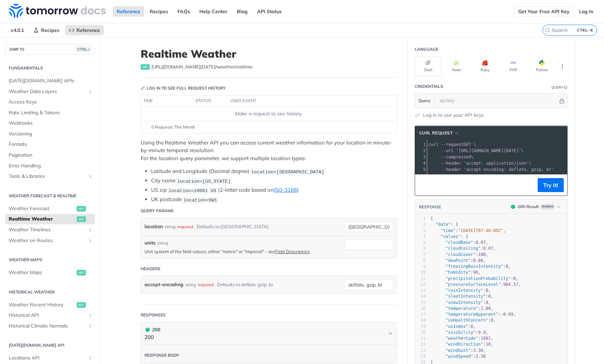 Image resolution: width=604 pixels, height=364 pixels. I want to click on span: 2.38, so click(481, 356).